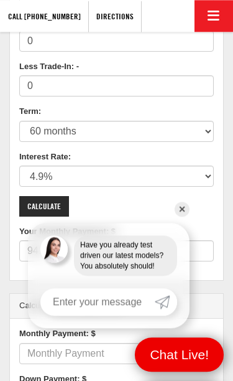 Image resolution: width=233 pixels, height=381 pixels. I want to click on a: Menu, so click(179, 354).